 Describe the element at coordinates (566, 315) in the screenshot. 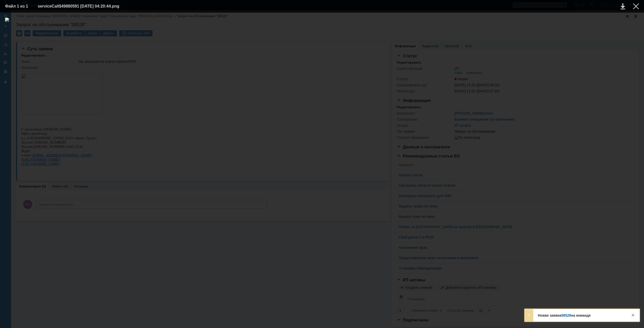

I see `a: 58528` at that location.